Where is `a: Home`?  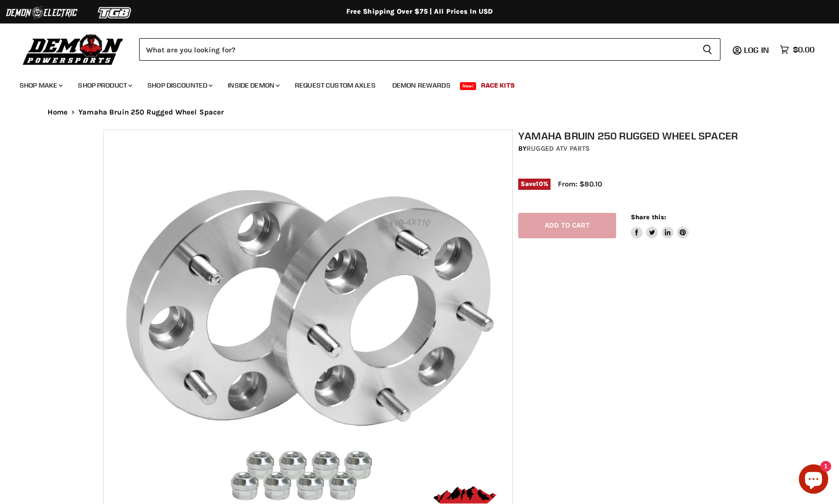 a: Home is located at coordinates (58, 112).